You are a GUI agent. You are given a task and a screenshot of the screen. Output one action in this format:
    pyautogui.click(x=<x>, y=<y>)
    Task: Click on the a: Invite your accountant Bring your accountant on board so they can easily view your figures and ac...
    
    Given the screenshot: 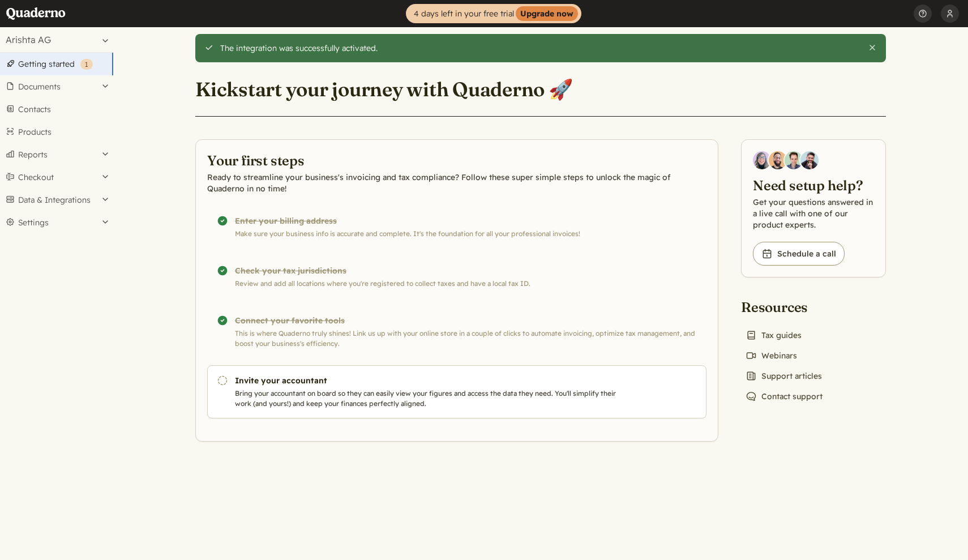 What is the action you would take?
    pyautogui.click(x=457, y=392)
    